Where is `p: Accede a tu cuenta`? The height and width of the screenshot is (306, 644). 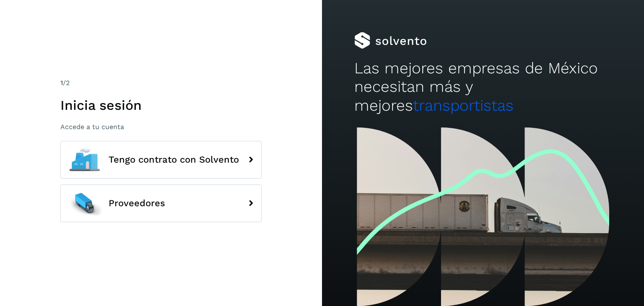 p: Accede a tu cuenta is located at coordinates (161, 127).